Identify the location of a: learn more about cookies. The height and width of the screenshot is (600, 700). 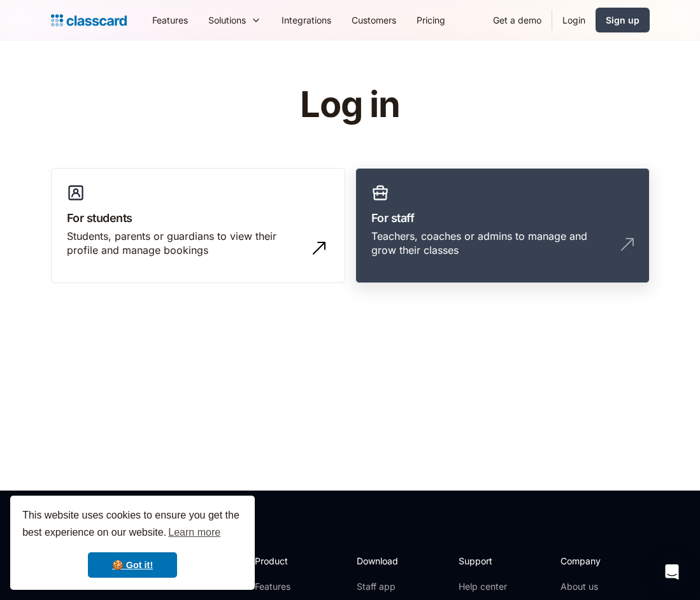
(194, 532).